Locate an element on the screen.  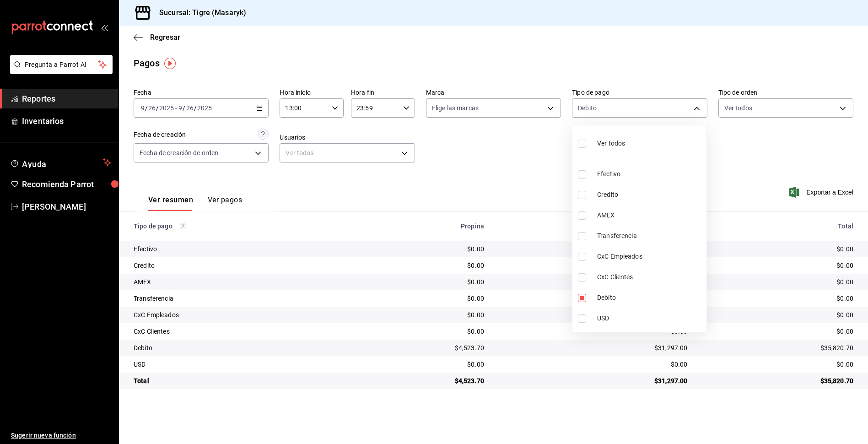
span: CxC Empleados is located at coordinates (650, 257).